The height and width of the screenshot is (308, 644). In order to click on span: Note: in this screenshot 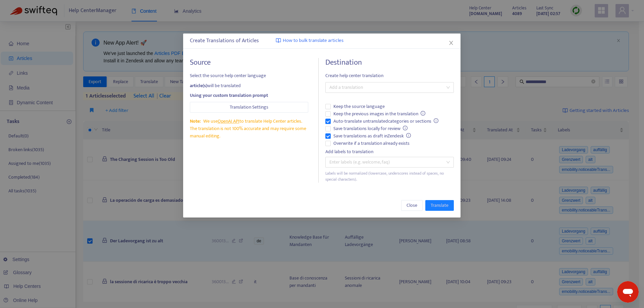, I will do `click(195, 121)`.